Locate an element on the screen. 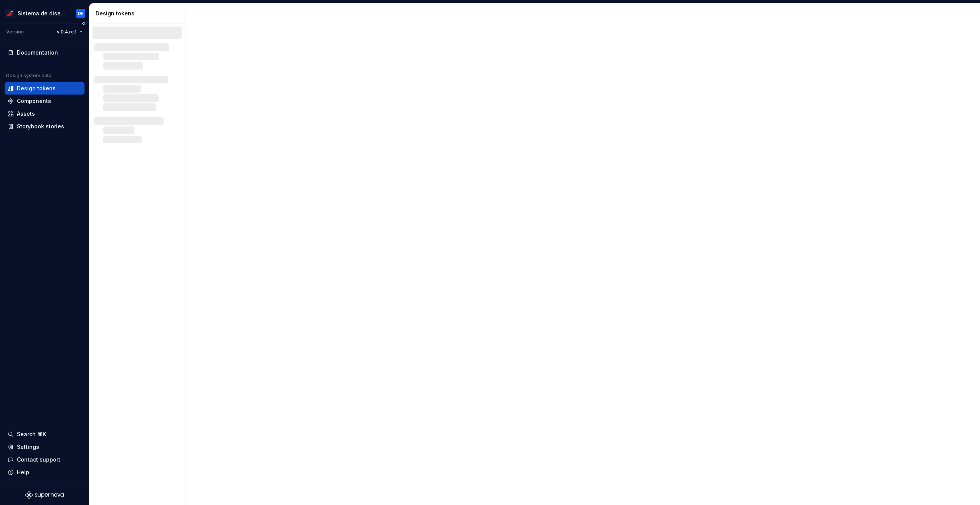  button: Contact support is located at coordinates (44, 459).